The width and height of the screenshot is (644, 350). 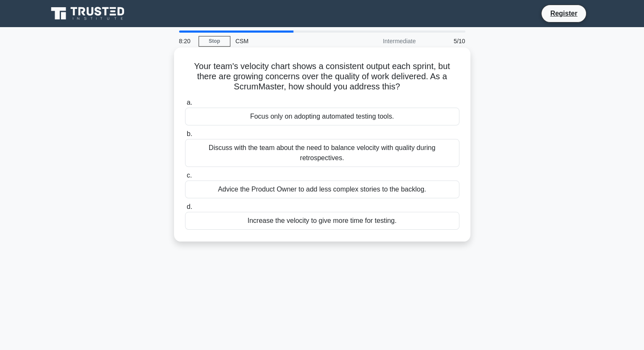 I want to click on div: 8:20, so click(x=186, y=41).